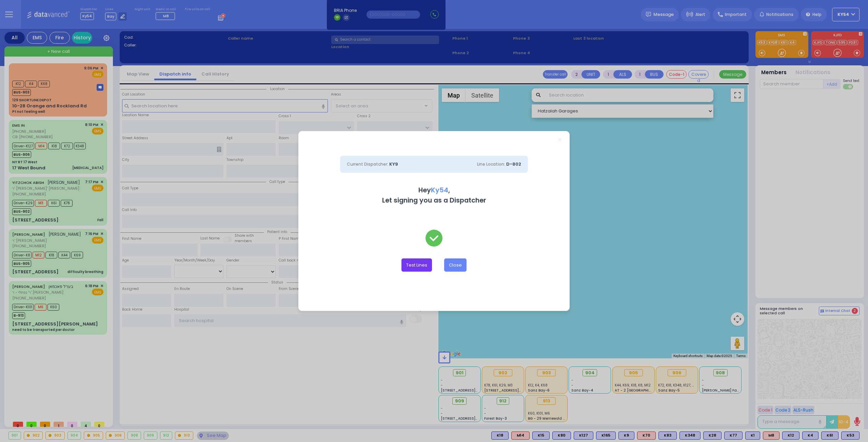 This screenshot has width=868, height=442. Describe the element at coordinates (440, 190) in the screenshot. I see `span: Ky54` at that location.